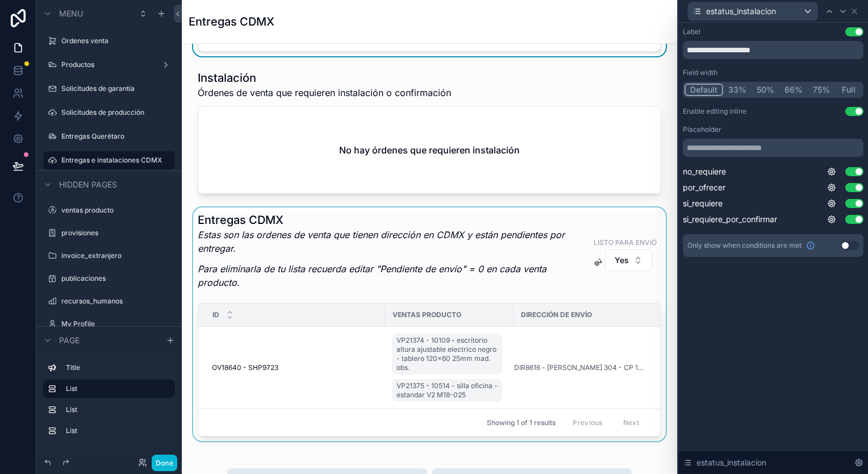 This screenshot has height=474, width=868. I want to click on a: Productos, so click(109, 65).